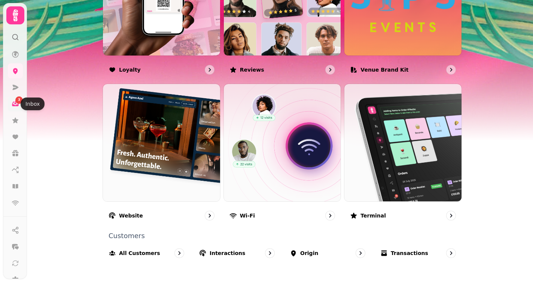  Describe the element at coordinates (373, 215) in the screenshot. I see `p: Terminal` at that location.